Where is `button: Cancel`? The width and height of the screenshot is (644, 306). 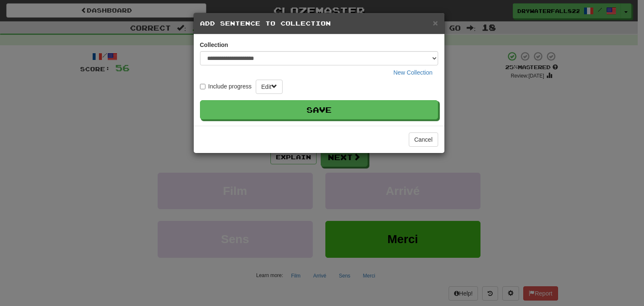 button: Cancel is located at coordinates (424, 140).